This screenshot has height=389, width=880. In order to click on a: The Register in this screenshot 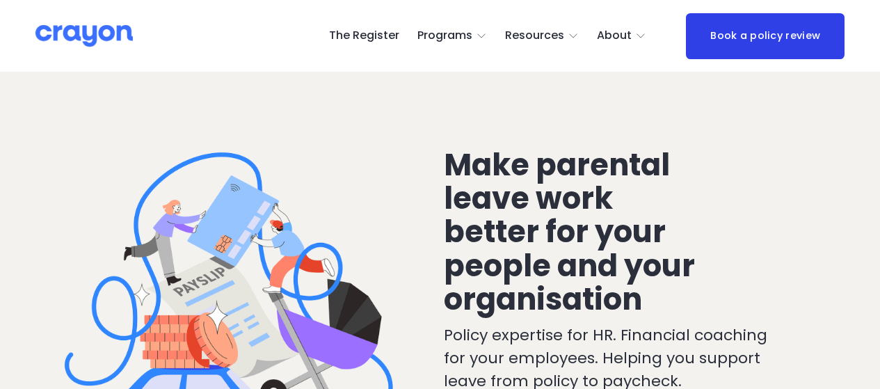, I will do `click(364, 36)`.